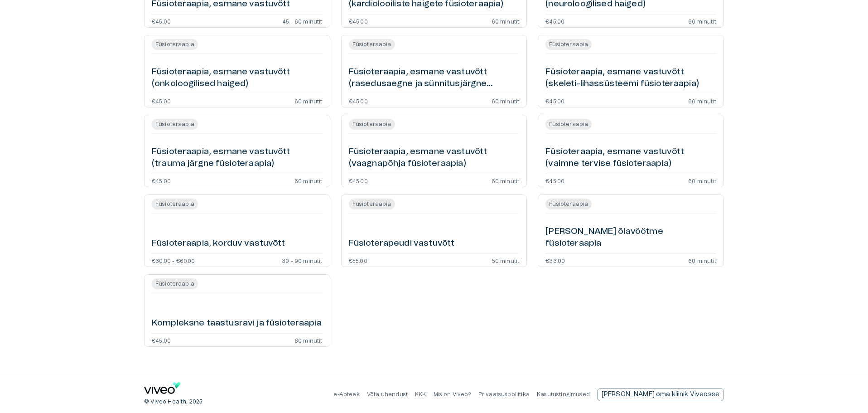 The width and height of the screenshot is (868, 413). What do you see at coordinates (434, 78) in the screenshot?
I see `h6: Füsioteraapia, esmane vastuvõtt (rasedusaegne ja sünnitusjärgne füsioteraapia)` at bounding box center [434, 78].